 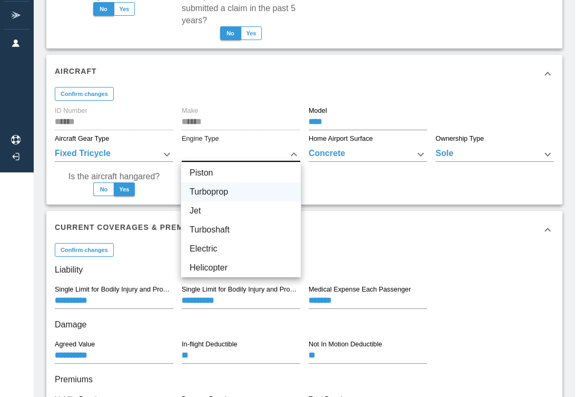 What do you see at coordinates (241, 249) in the screenshot?
I see `li: Electric` at bounding box center [241, 249].